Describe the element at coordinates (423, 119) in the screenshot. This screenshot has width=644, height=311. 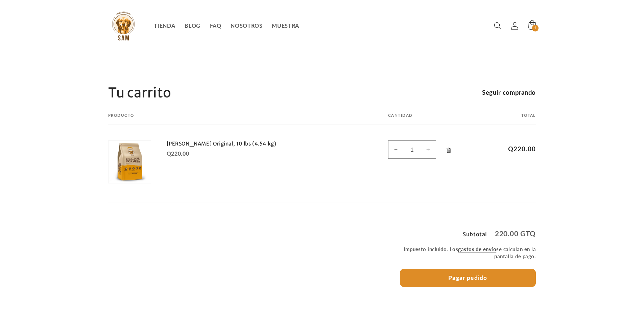
I see `th: Cantidad` at that location.